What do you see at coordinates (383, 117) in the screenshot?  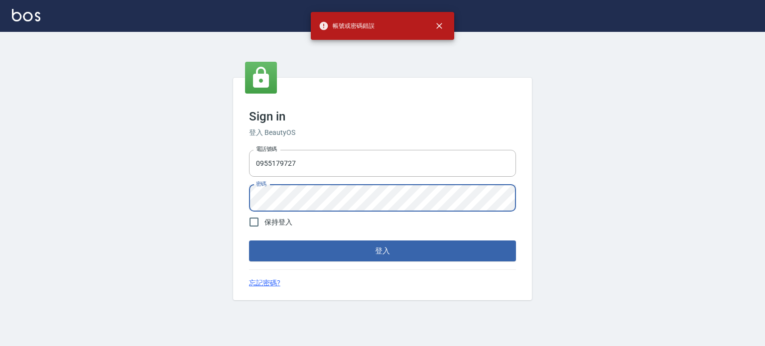 I see `h3: Sign in` at bounding box center [383, 117].